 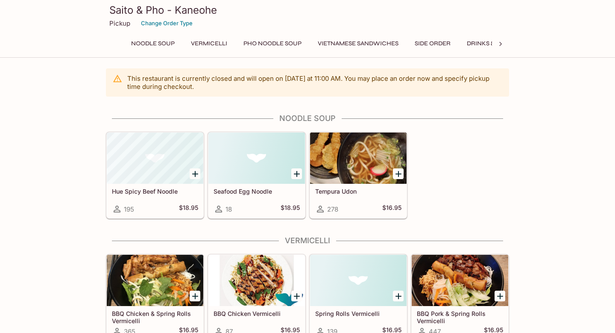 What do you see at coordinates (229, 209) in the screenshot?
I see `span: 18` at bounding box center [229, 209].